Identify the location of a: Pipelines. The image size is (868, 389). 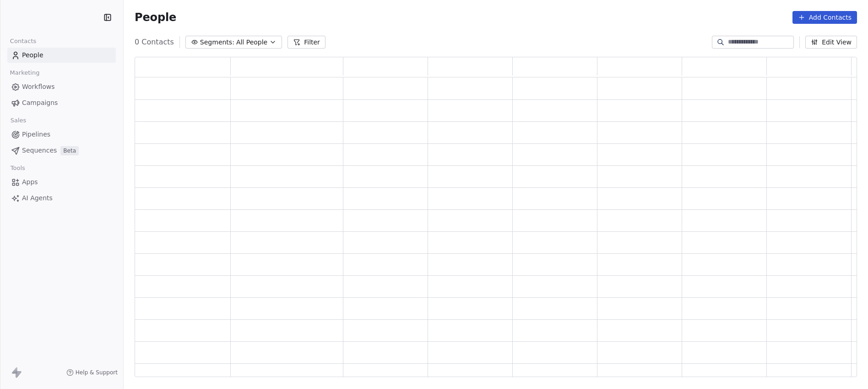
(61, 134).